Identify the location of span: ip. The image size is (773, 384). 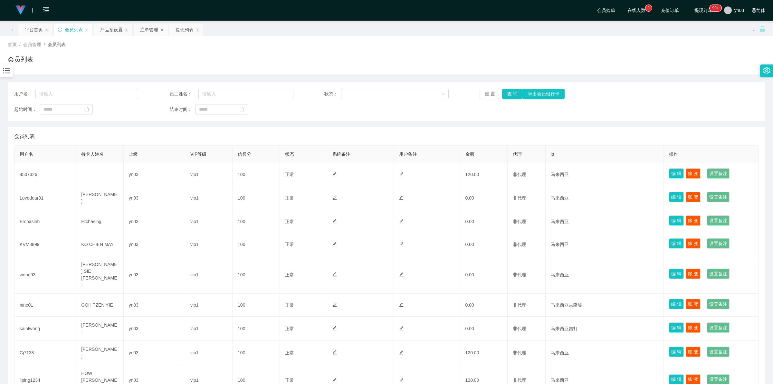
(552, 154).